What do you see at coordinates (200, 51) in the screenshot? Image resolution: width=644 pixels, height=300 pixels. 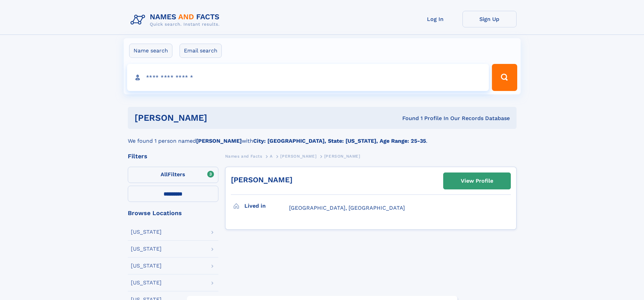 I see `label: Email search` at bounding box center [200, 51].